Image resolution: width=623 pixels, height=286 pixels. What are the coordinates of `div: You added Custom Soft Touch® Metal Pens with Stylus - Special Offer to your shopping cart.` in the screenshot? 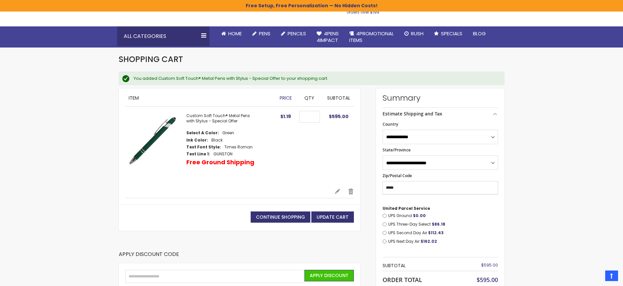 It's located at (316, 78).